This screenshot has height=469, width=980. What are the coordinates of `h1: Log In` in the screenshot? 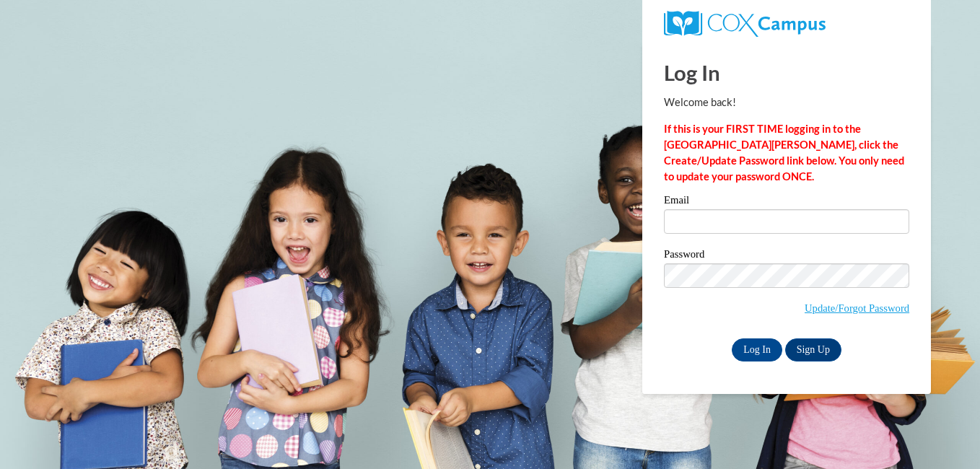 It's located at (786, 72).